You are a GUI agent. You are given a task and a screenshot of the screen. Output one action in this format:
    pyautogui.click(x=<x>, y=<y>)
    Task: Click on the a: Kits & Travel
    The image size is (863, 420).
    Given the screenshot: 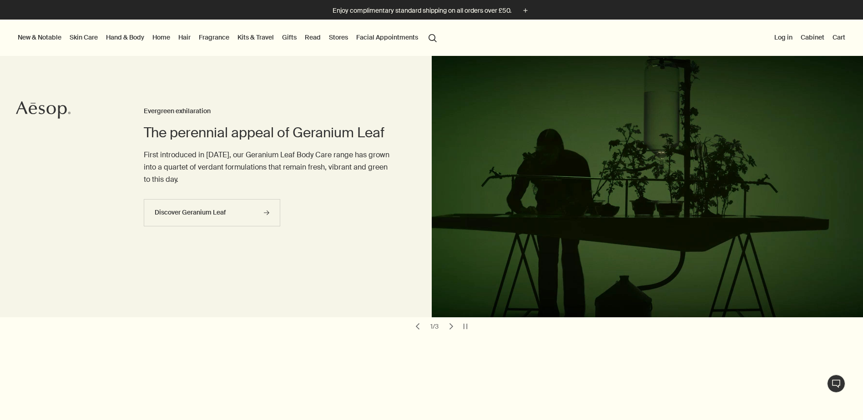 What is the action you would take?
    pyautogui.click(x=256, y=37)
    